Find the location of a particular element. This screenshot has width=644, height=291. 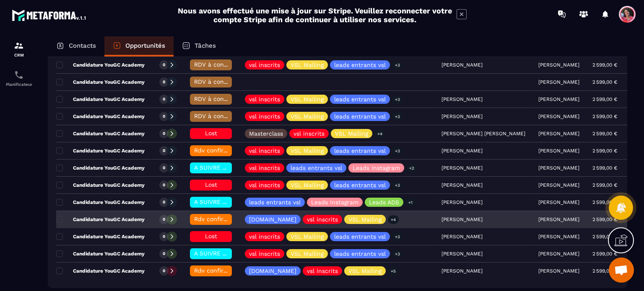

p: +1 is located at coordinates (411, 202).